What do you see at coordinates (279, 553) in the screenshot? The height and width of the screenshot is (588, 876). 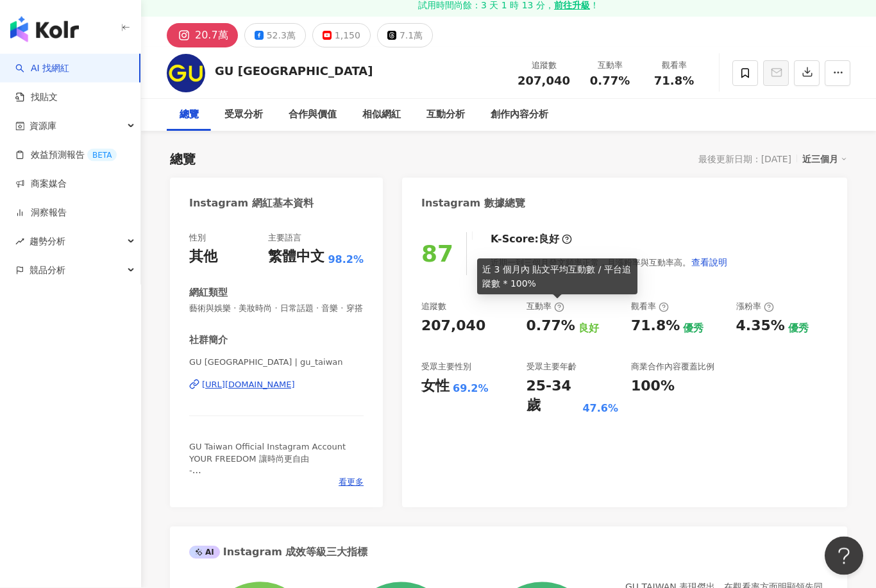 I see `div: Instagram 成效等級三大指標` at bounding box center [279, 553].